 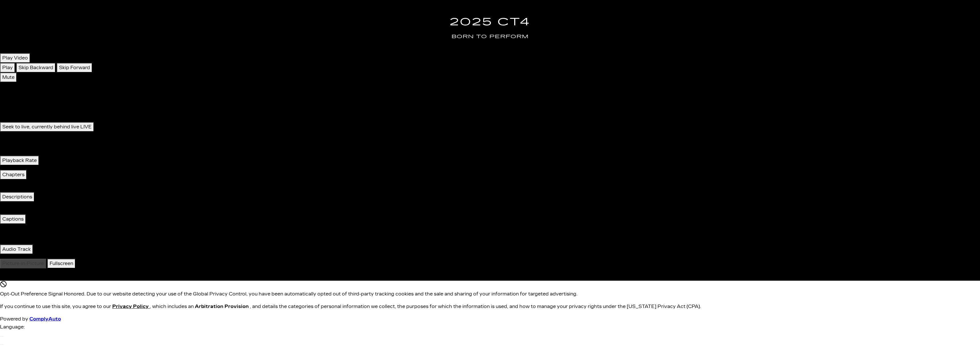 What do you see at coordinates (131, 307) in the screenshot?
I see `a: Privacy Policy` at bounding box center [131, 307].